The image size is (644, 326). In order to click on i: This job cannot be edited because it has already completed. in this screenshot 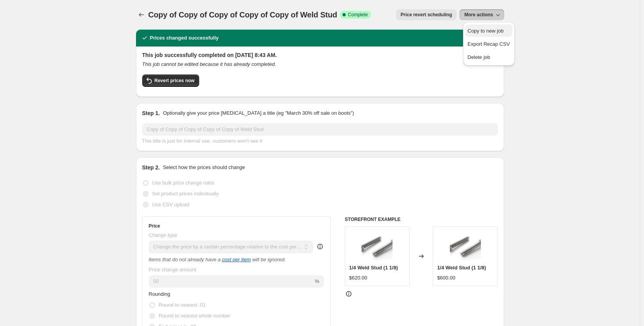, I will do `click(209, 64)`.